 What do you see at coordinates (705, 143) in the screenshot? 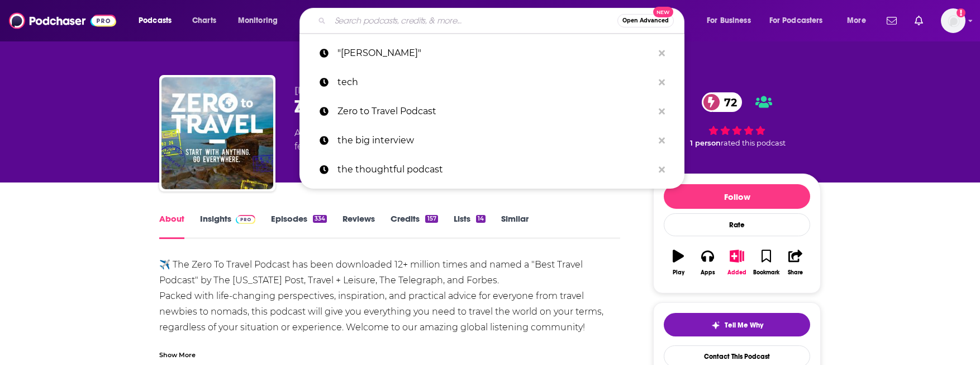
I see `span: 1 person` at bounding box center [705, 143].